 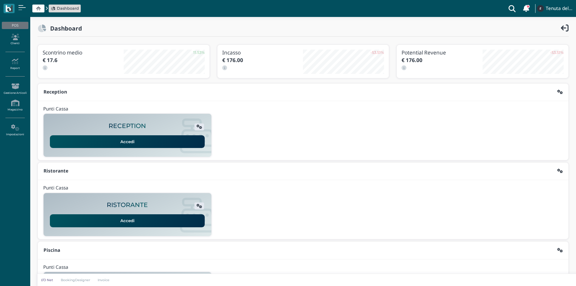 What do you see at coordinates (68, 8) in the screenshot?
I see `span: Dashboard` at bounding box center [68, 8].